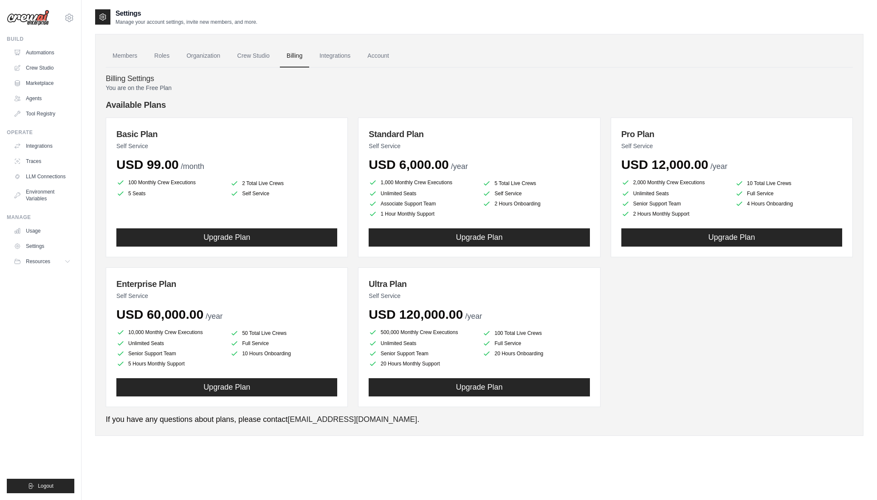 Image resolution: width=877 pixels, height=500 pixels. Describe the element at coordinates (378, 56) in the screenshot. I see `a: Account` at that location.